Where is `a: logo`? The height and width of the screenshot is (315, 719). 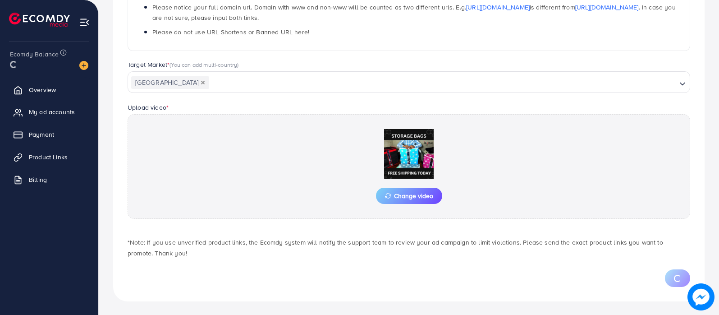
a: logo is located at coordinates (39, 19).